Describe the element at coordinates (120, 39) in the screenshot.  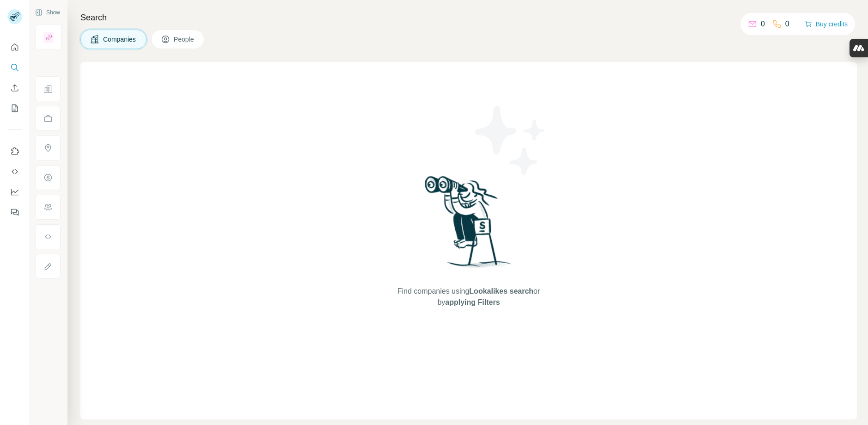
I see `span: Companies` at that location.